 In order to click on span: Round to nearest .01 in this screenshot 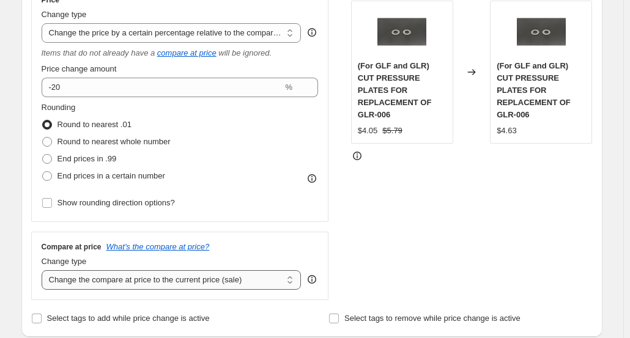, I will do `click(94, 124)`.